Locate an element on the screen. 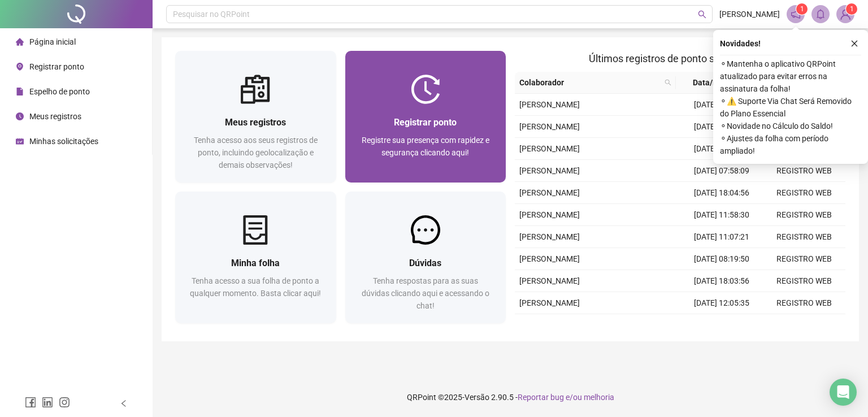  span: Minhas solicitações is located at coordinates (64, 141).